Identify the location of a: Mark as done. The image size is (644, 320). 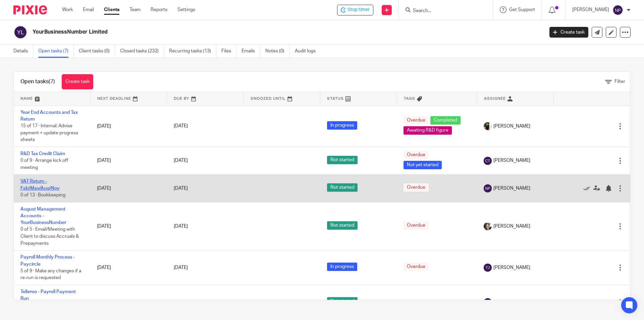
(589, 189).